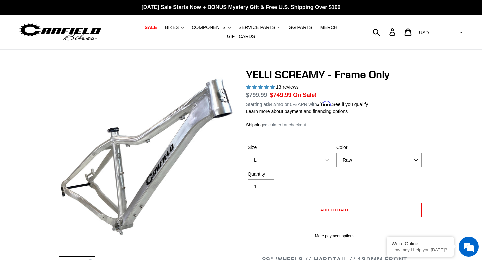  What do you see at coordinates (335, 75) in the screenshot?
I see `h1: YELLI SCREAMY - Frame Only` at bounding box center [335, 75].